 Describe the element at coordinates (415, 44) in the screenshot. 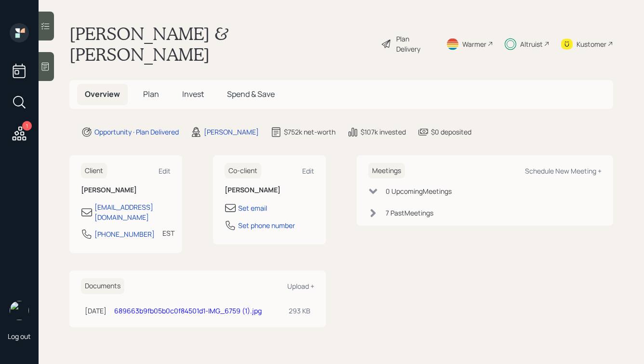

I see `div: Plan Delivery` at that location.